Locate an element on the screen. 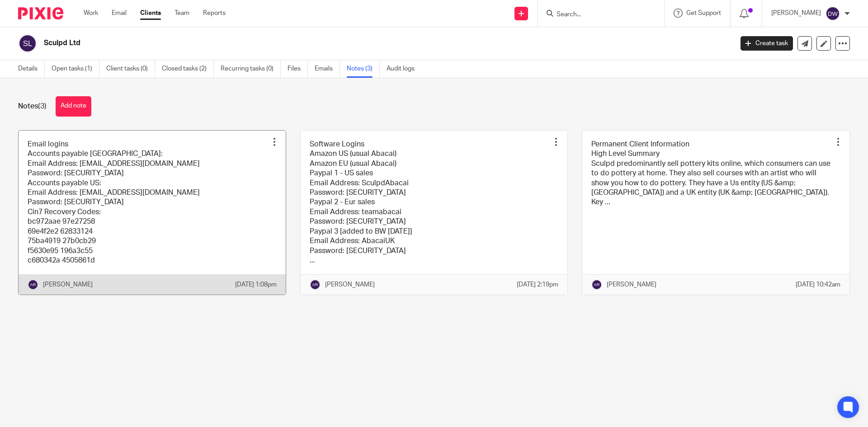 The image size is (868, 427). a: Create task is located at coordinates (767, 44).